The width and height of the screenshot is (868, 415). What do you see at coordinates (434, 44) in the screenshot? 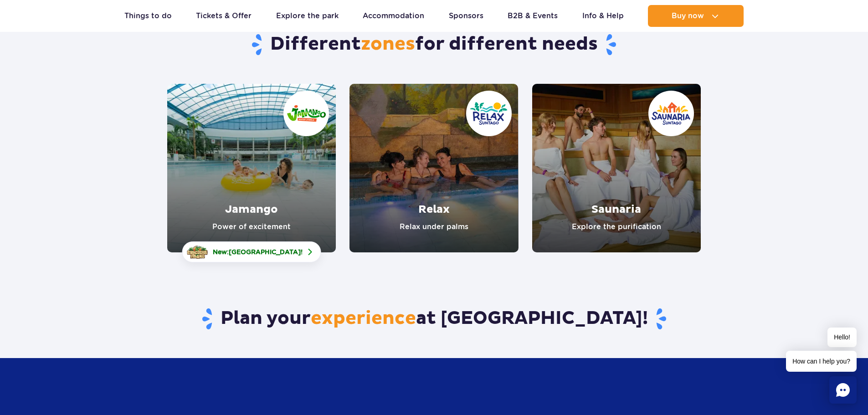
I see `h1: Different for different needs` at bounding box center [434, 44].